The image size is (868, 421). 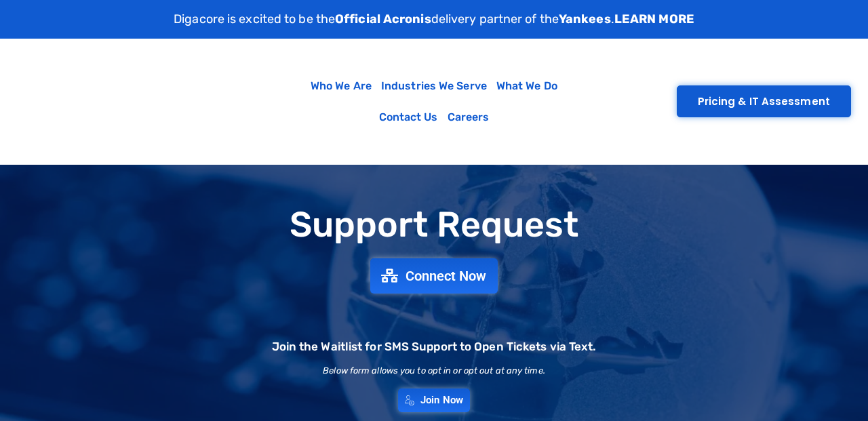 I want to click on a: Contact Us, so click(x=408, y=117).